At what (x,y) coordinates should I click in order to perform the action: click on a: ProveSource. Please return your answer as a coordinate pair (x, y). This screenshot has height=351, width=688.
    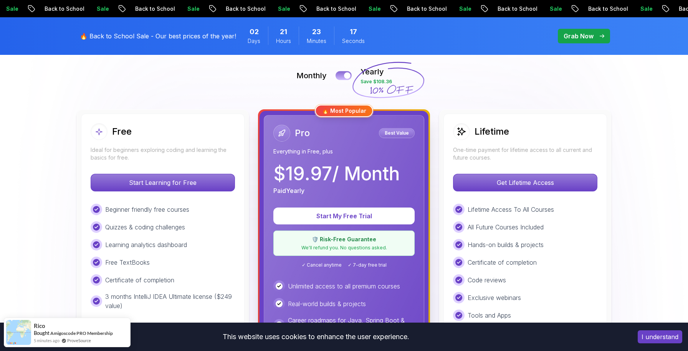
    Looking at the image, I should click on (79, 340).